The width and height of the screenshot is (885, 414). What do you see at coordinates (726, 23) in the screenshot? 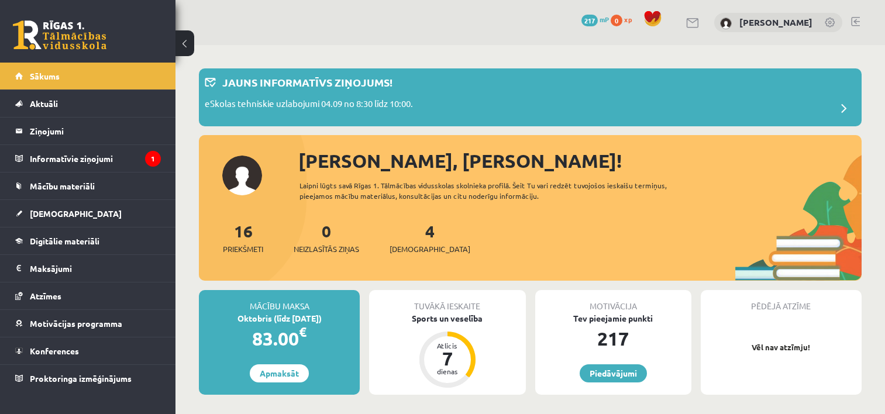
I see `img: Lina Tovanceva` at bounding box center [726, 23].